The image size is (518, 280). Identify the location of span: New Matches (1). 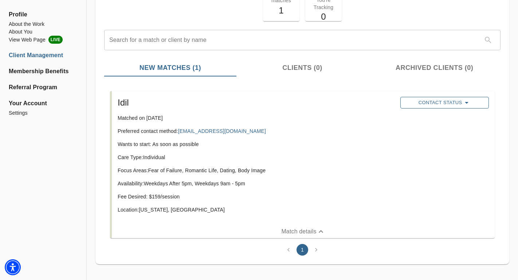
(170, 68).